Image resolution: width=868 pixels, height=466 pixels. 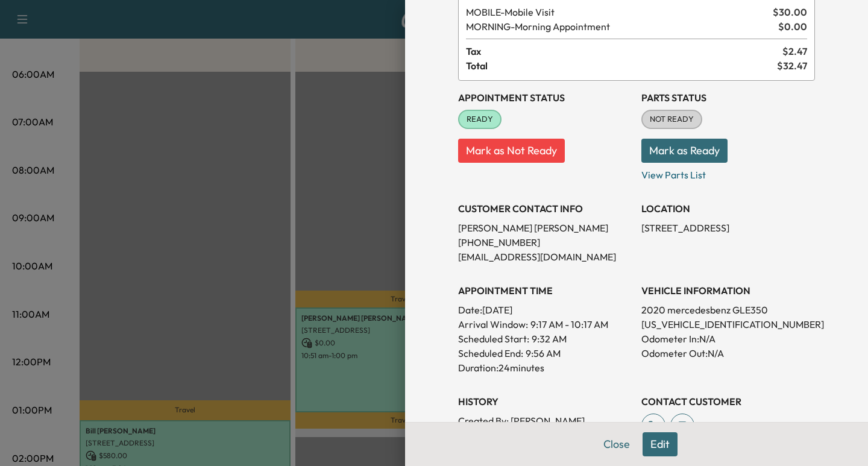 What do you see at coordinates (480, 119) in the screenshot?
I see `span: READY` at bounding box center [480, 119].